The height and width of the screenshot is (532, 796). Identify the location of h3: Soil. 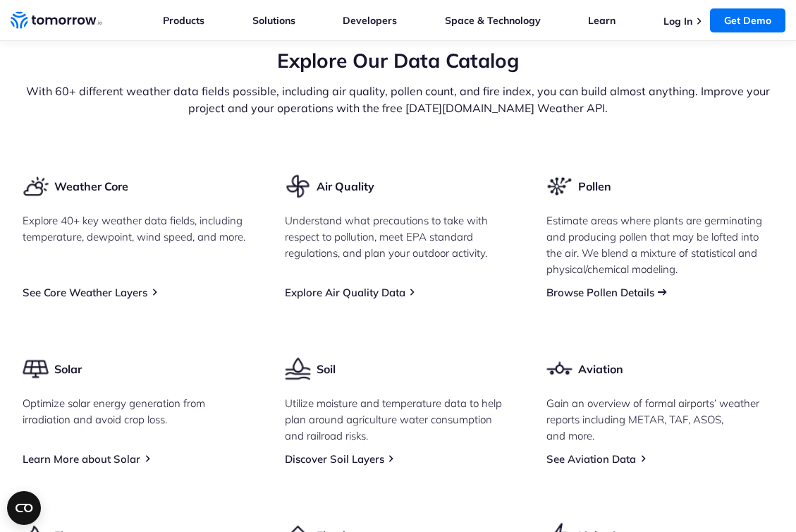
(326, 369).